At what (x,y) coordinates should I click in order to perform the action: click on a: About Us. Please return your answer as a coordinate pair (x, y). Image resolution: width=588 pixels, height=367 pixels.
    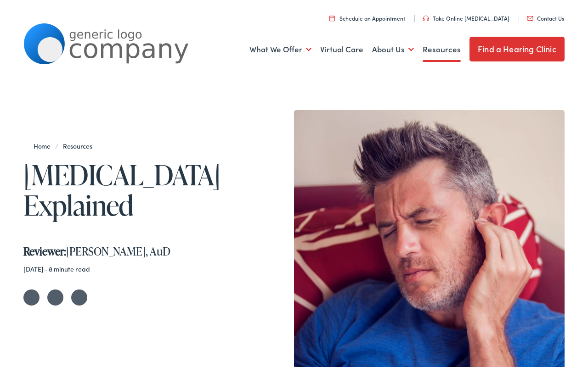
    Looking at the image, I should click on (392, 49).